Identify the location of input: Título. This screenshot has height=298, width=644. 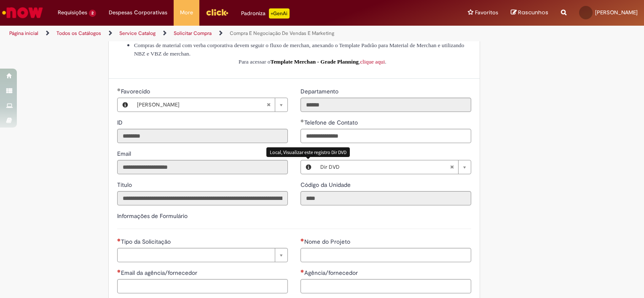
(203, 198).